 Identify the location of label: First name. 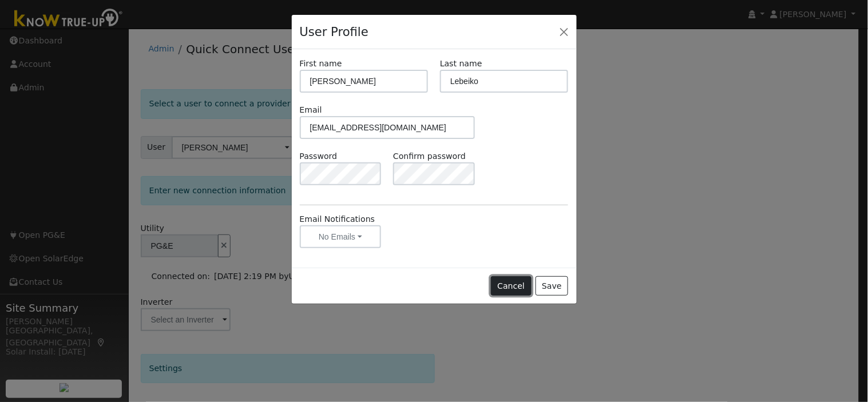
(321, 64).